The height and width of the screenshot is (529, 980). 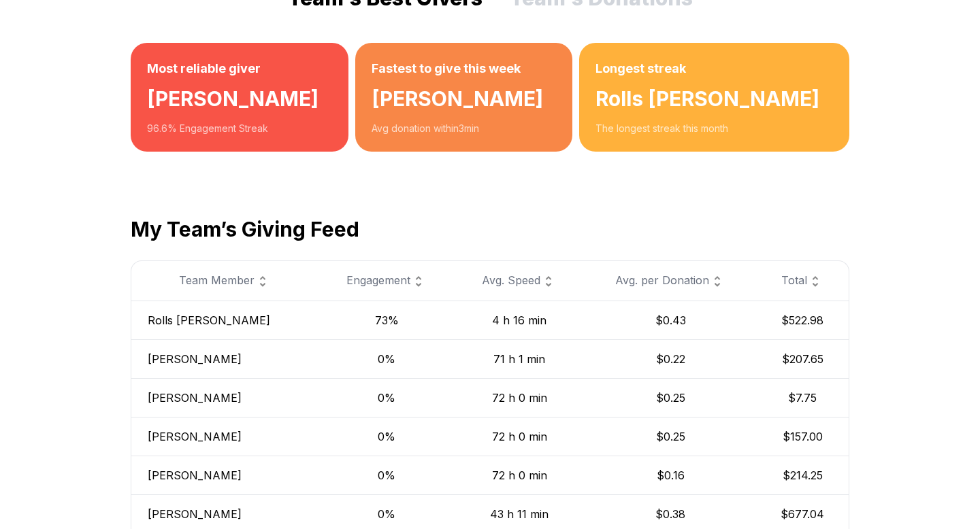 I want to click on h3: Most reliable giver, so click(x=239, y=68).